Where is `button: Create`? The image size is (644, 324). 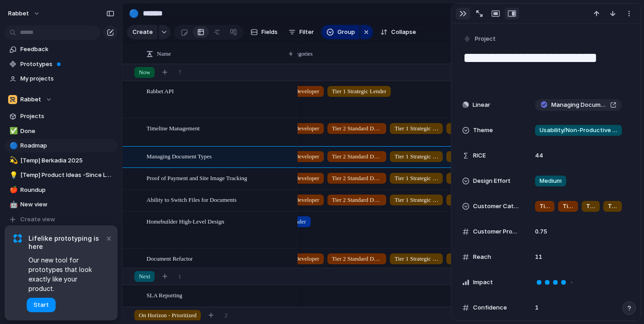 button: Create is located at coordinates (142, 32).